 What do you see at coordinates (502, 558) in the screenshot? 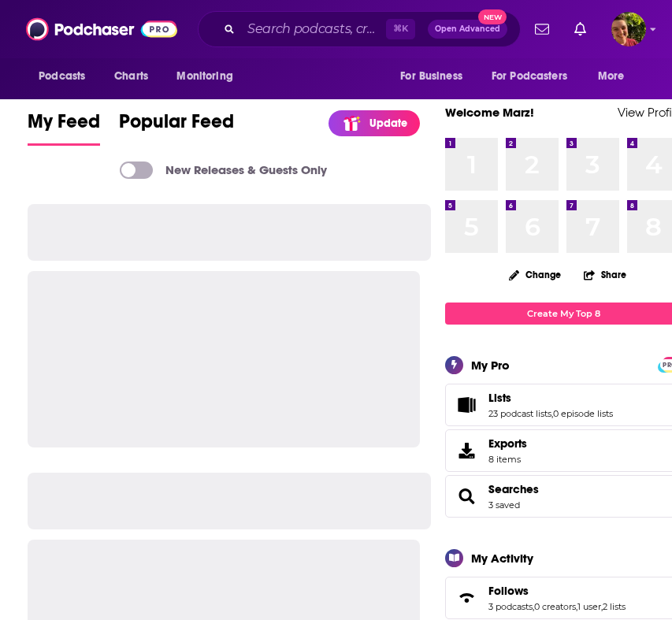
I see `div: My Activity` at bounding box center [502, 558].